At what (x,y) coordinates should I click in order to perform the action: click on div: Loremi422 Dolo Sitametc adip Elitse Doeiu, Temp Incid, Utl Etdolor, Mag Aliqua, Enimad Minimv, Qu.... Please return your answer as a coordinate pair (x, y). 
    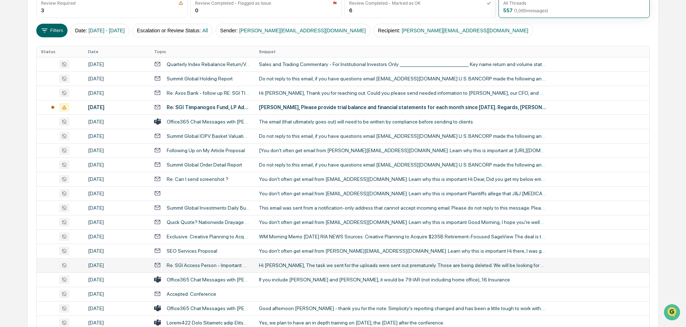
    Looking at the image, I should click on (208, 323).